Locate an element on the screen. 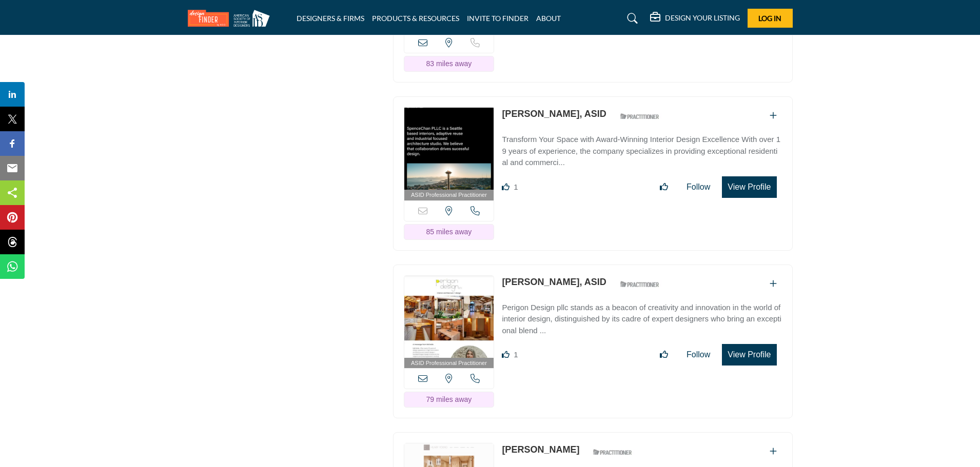 This screenshot has width=980, height=467. img: James Spence-Chan, ASID is located at coordinates (449, 149).